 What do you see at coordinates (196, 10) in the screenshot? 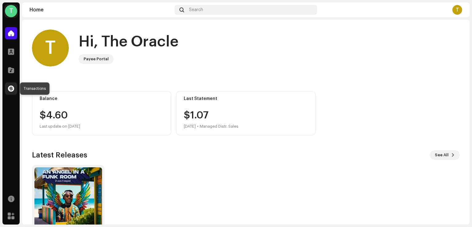
I see `span: Search` at bounding box center [196, 10].